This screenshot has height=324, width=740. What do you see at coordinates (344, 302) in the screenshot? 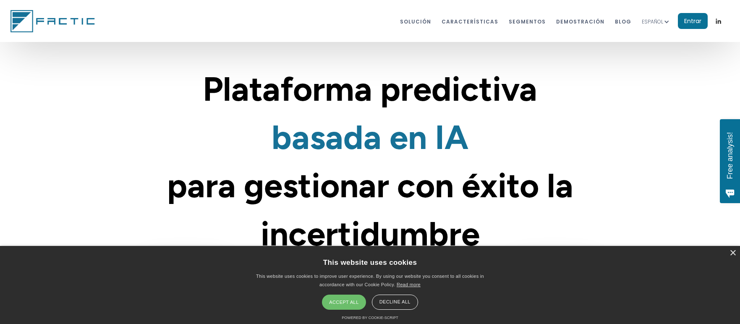
I see `div: Accept all` at bounding box center [344, 302].